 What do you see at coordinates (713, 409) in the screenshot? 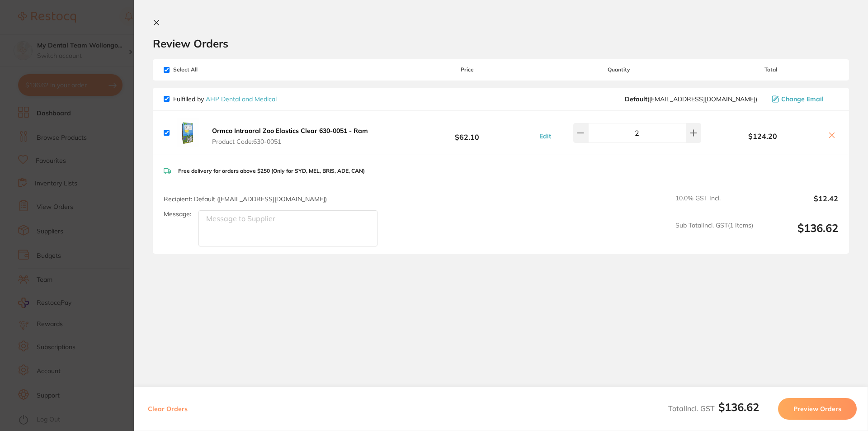
I see `span: Total Incl. GST` at bounding box center [713, 409].